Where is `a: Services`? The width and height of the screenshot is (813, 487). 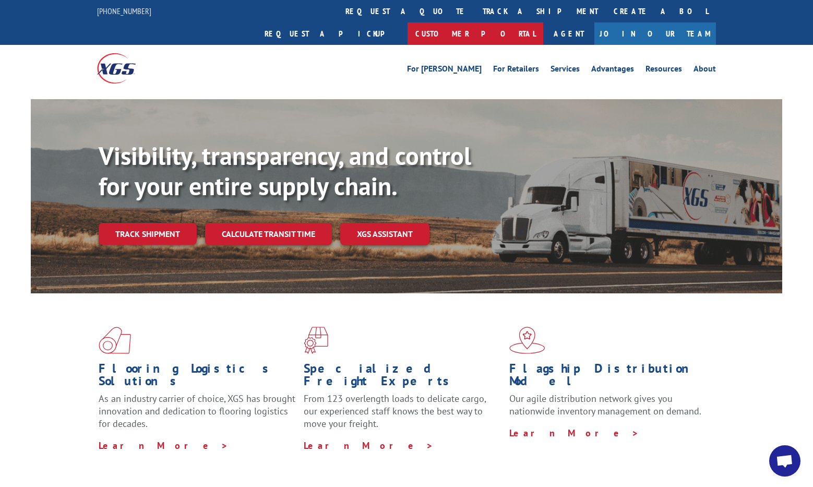
a: Services is located at coordinates (565, 70).